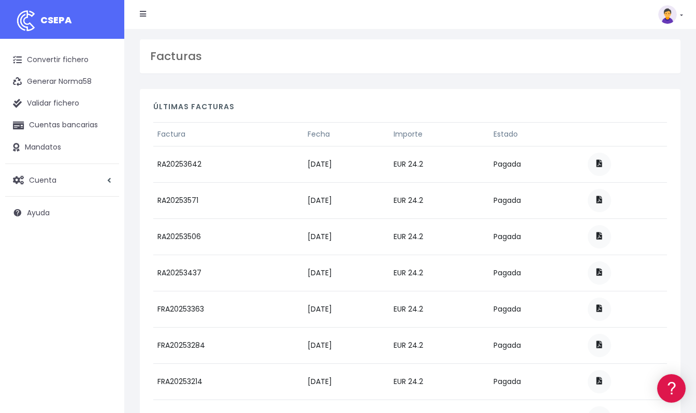  I want to click on a: Formatos, so click(104, 139).